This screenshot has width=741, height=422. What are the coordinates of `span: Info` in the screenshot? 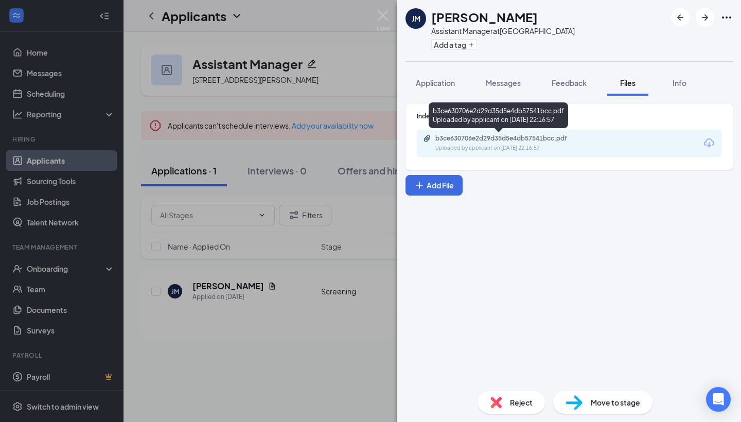 It's located at (680, 83).